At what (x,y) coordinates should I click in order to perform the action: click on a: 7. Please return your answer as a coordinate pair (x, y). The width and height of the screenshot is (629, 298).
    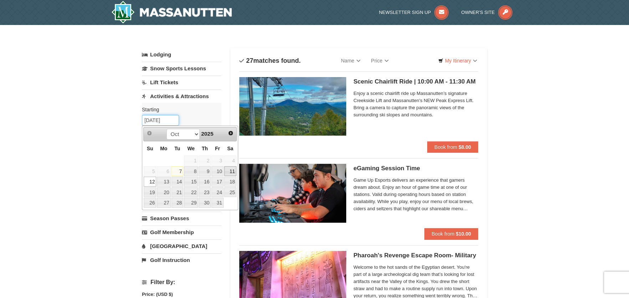
    Looking at the image, I should click on (177, 171).